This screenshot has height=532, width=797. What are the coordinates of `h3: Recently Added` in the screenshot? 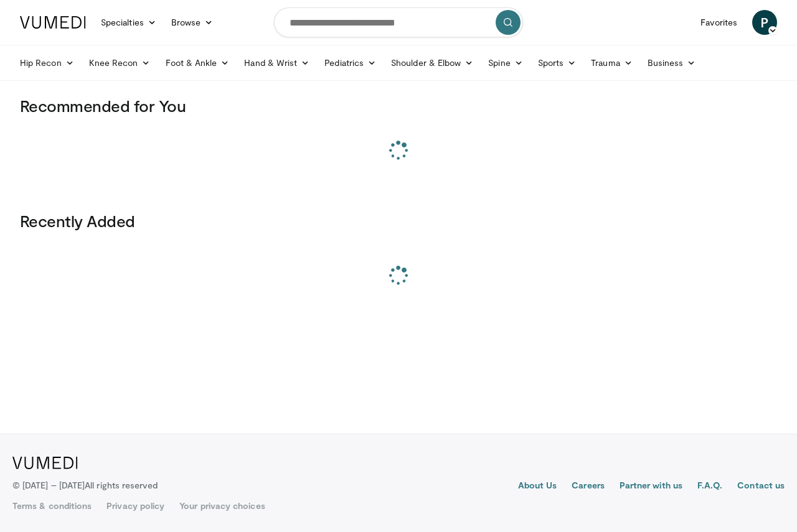 It's located at (398, 221).